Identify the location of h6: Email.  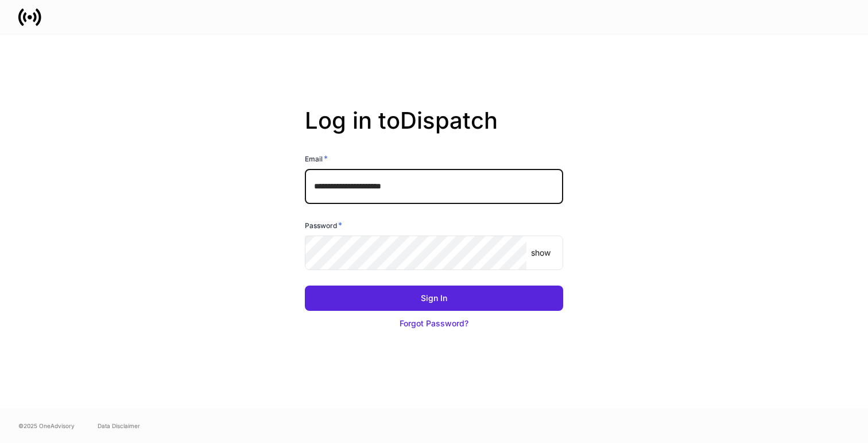
(317, 158).